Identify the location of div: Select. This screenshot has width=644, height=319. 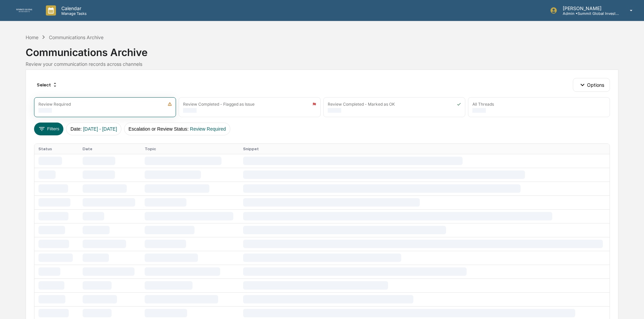
(47, 85).